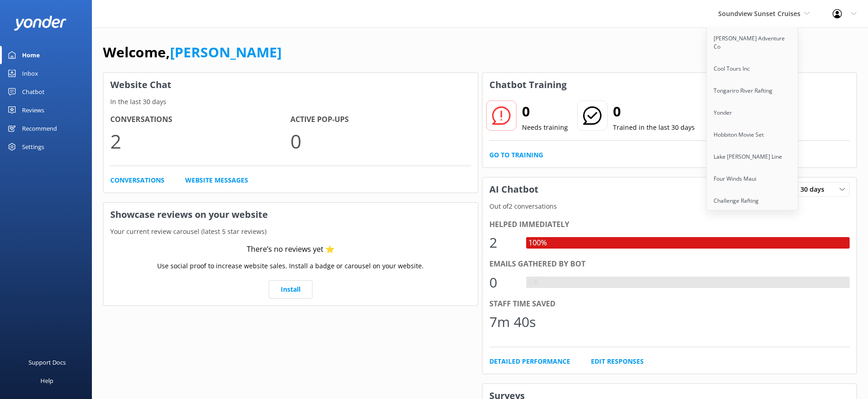  What do you see at coordinates (752, 113) in the screenshot?
I see `a: Yonder` at bounding box center [752, 113].